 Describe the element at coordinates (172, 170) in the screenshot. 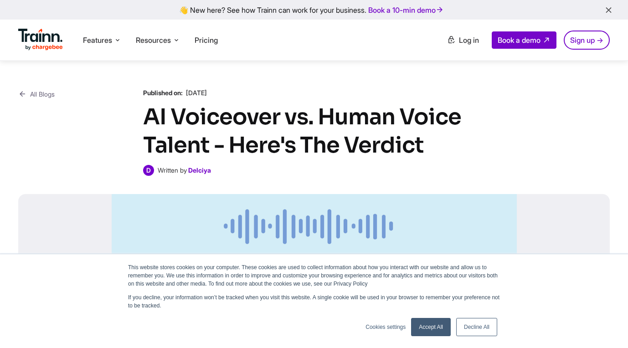

I see `span: Written by` at that location.